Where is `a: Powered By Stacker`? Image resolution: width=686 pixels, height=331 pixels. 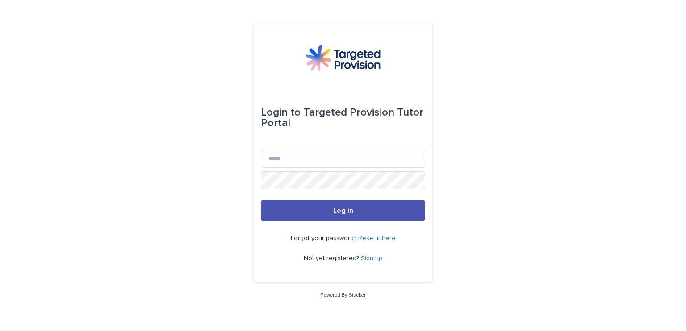
a: Powered By Stacker is located at coordinates (343, 295).